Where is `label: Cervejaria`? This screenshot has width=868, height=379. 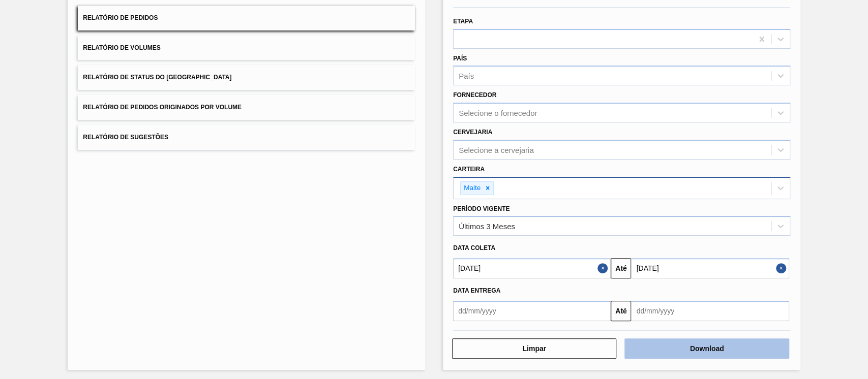
label: Cervejaria is located at coordinates (472, 132).